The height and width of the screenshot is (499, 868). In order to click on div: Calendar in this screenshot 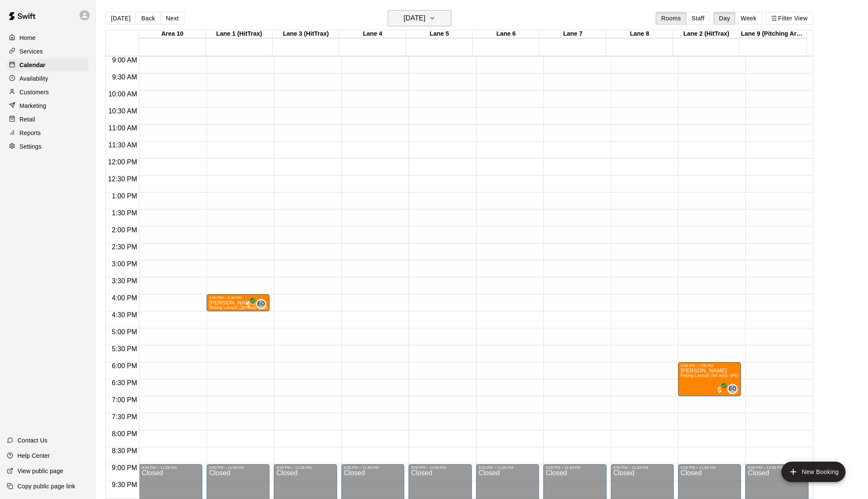, I will do `click(48, 65)`.